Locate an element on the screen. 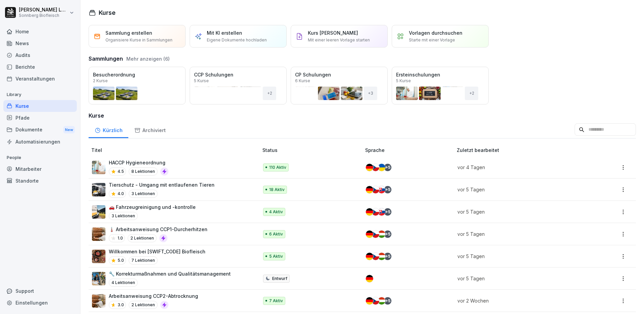 The image size is (644, 314). div: Home is located at coordinates (40, 31).